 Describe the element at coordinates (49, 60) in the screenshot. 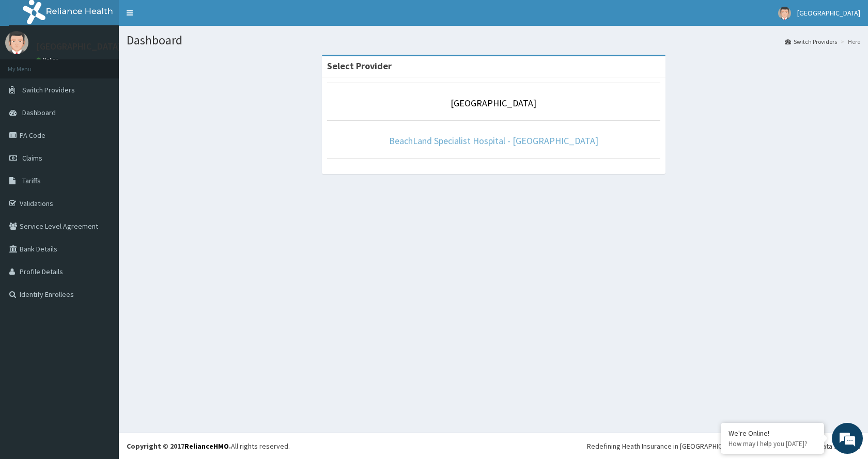

I see `a: Online` at that location.